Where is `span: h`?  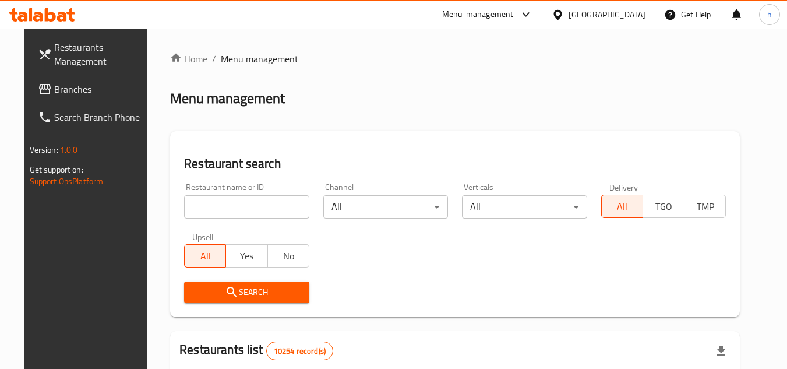 span: h is located at coordinates (770, 15).